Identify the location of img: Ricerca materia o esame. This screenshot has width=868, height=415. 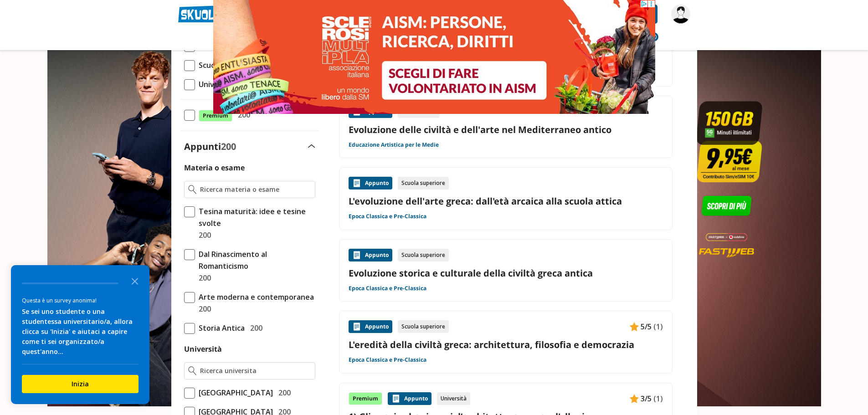
(192, 189).